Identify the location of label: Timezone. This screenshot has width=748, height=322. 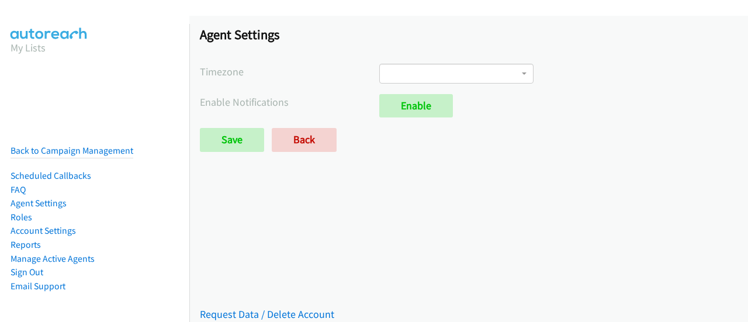
(289, 71).